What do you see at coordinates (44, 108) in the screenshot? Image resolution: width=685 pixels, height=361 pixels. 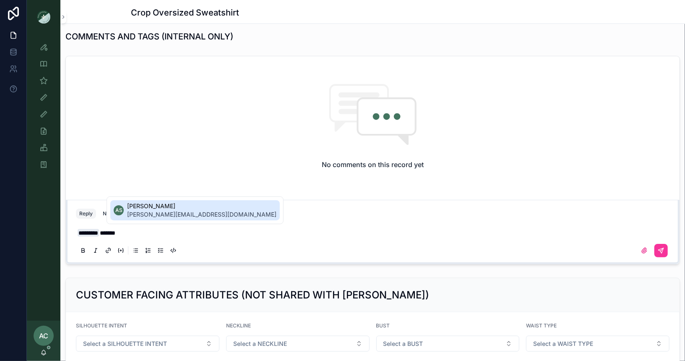 I see `div: scrollable content` at bounding box center [44, 108].